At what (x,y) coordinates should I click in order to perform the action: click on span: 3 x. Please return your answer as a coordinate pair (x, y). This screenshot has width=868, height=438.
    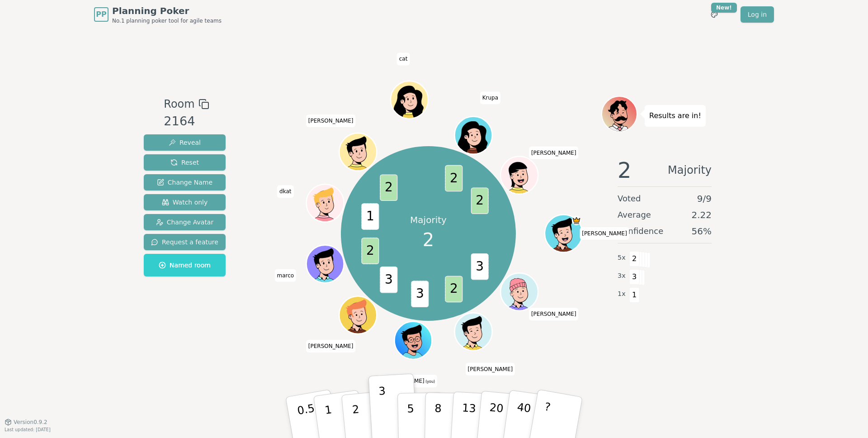
    Looking at the image, I should click on (621, 276).